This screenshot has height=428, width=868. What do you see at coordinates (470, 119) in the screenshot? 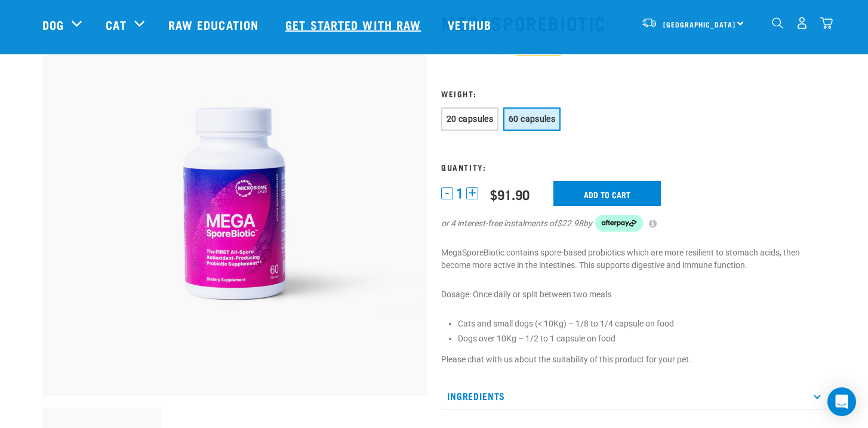
I see `button: 20 capsules` at bounding box center [470, 119].